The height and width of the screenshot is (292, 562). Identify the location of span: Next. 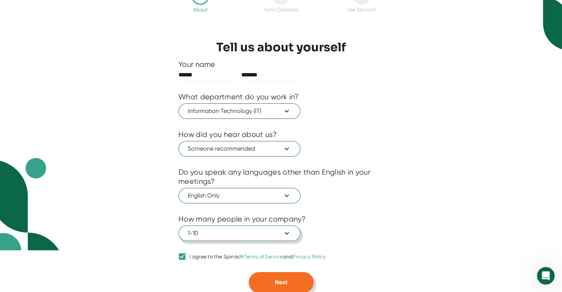
(281, 282).